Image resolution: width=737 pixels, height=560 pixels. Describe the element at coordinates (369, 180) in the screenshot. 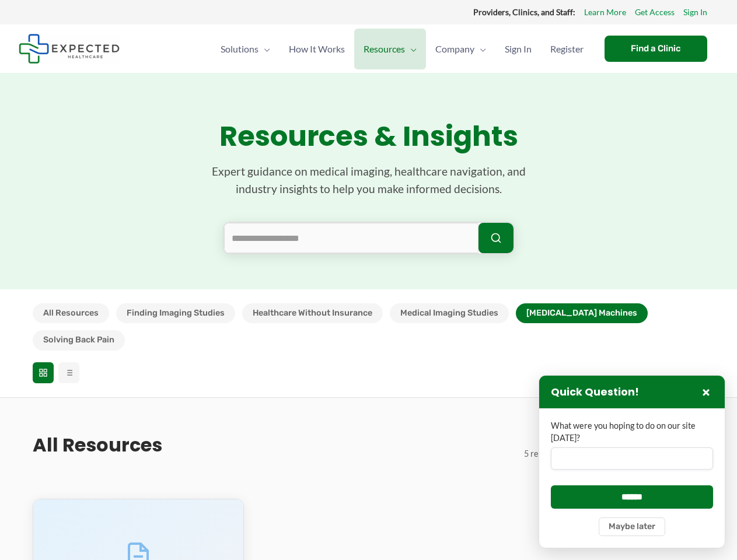

I see `p: Expert guidance on medical imaging, healthcare navigation, and industry insights to help you make...` at that location.